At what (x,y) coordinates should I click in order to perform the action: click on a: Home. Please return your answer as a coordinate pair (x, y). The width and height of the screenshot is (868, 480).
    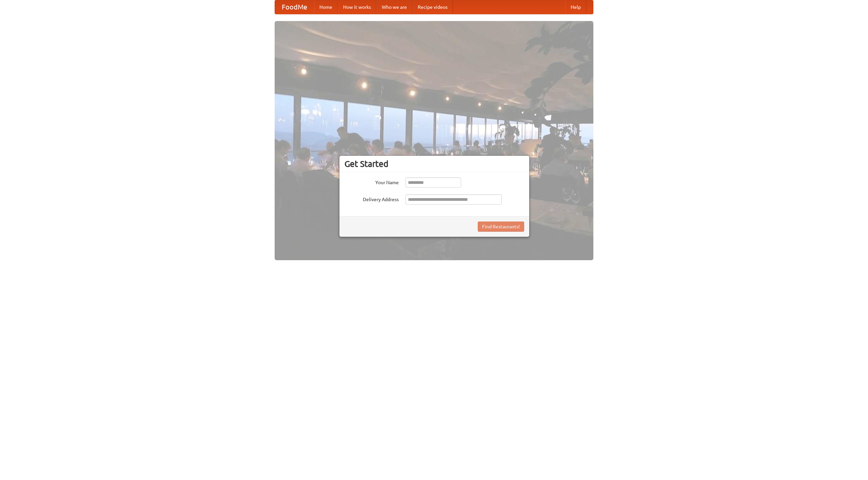
    Looking at the image, I should click on (325, 8).